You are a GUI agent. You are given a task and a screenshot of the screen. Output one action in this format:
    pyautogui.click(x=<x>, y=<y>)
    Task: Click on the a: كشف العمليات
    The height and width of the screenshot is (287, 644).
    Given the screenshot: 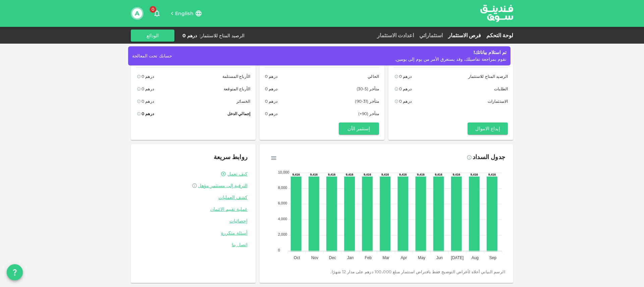 What is the action you would take?
    pyautogui.click(x=193, y=197)
    